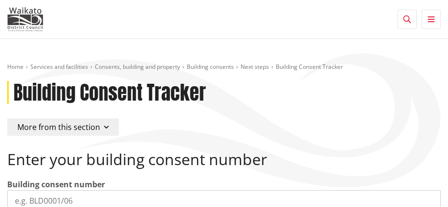  What do you see at coordinates (210, 66) in the screenshot?
I see `a: Building consents` at bounding box center [210, 66].